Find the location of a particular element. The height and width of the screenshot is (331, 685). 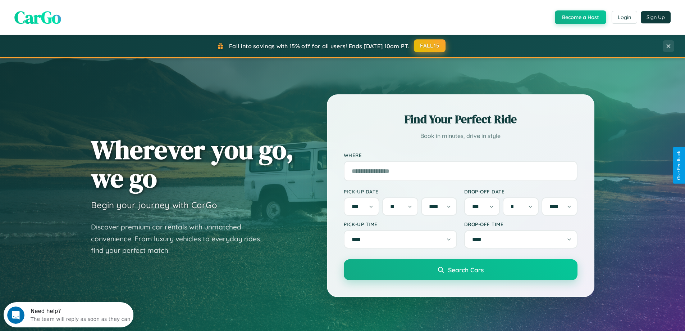

span: Search Cars is located at coordinates (466, 269).